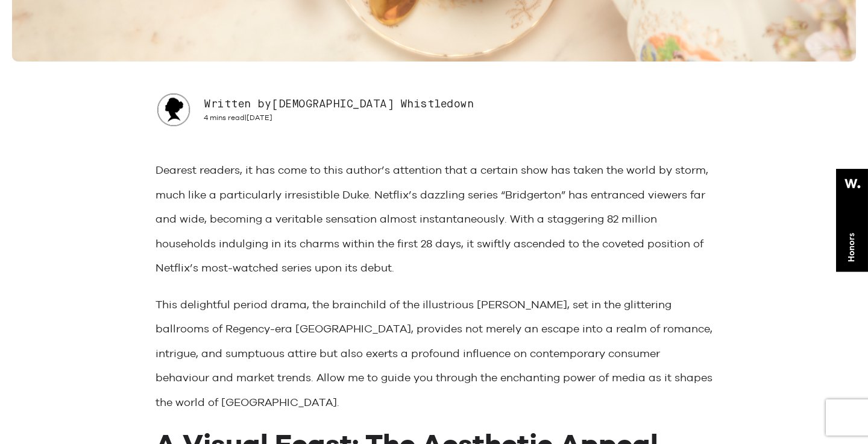 The height and width of the screenshot is (444, 868). What do you see at coordinates (224, 117) in the screenshot?
I see `span: 4 mins read` at bounding box center [224, 117].